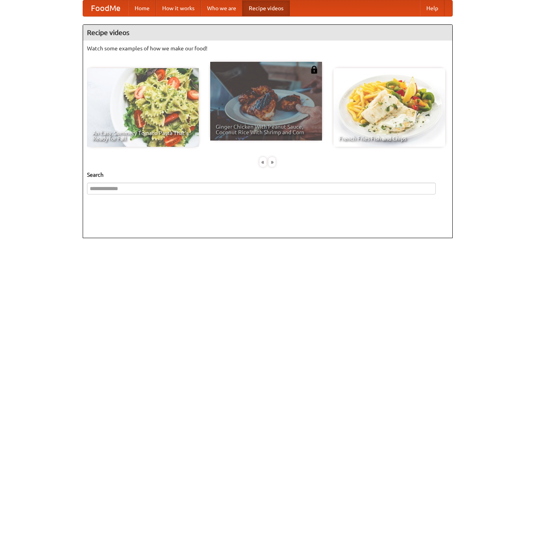 The image size is (535, 557). I want to click on a: Help, so click(432, 8).